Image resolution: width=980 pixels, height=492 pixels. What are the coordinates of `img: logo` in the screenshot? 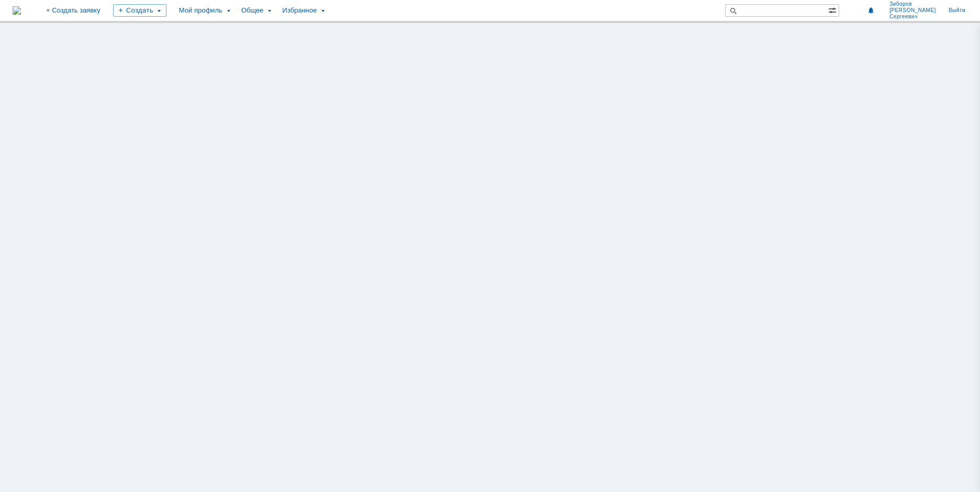 It's located at (17, 10).